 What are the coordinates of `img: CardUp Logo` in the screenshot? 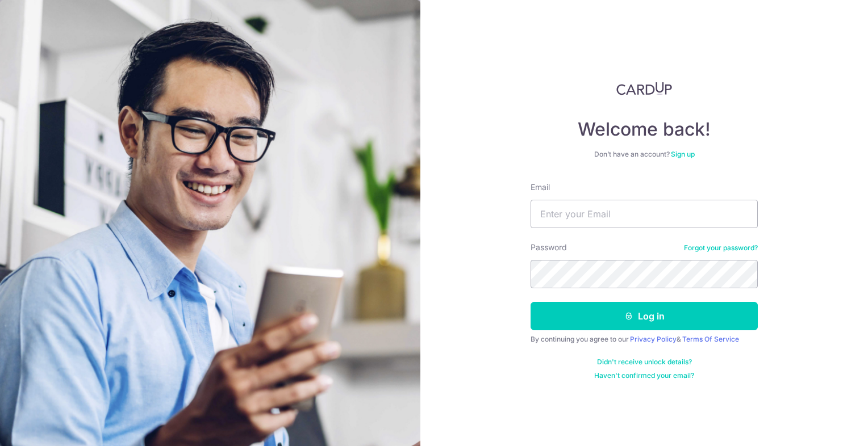 It's located at (644, 89).